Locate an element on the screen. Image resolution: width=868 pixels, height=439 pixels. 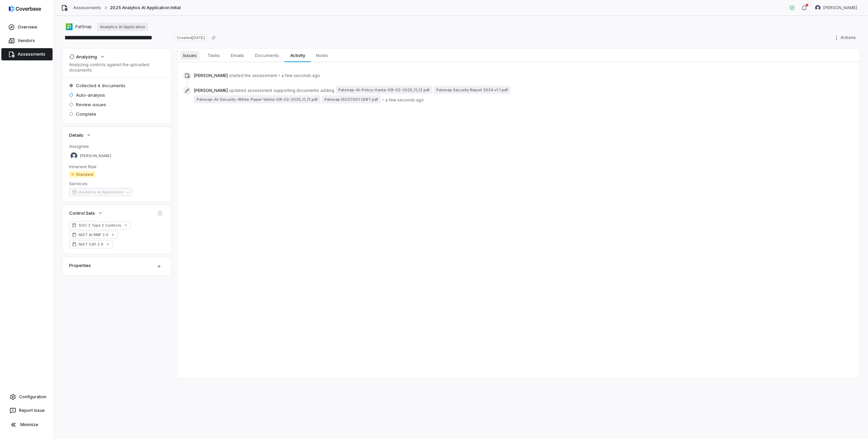
span: started the is located at coordinates (240, 76).